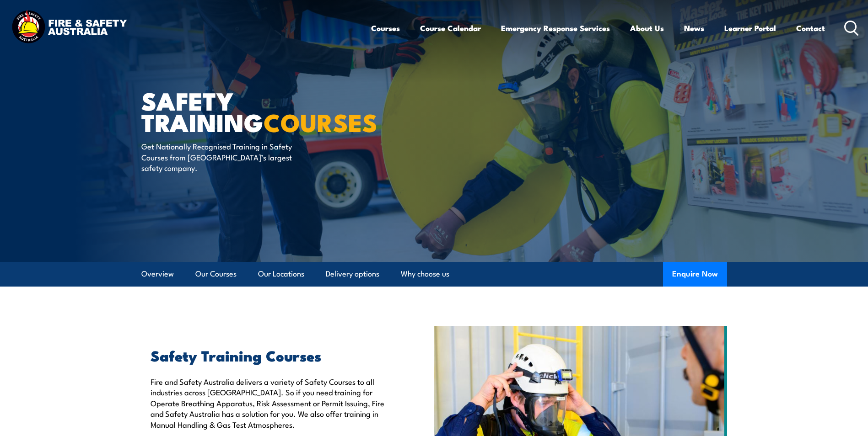  What do you see at coordinates (271, 355) in the screenshot?
I see `h2: Safety Training Courses` at bounding box center [271, 355].